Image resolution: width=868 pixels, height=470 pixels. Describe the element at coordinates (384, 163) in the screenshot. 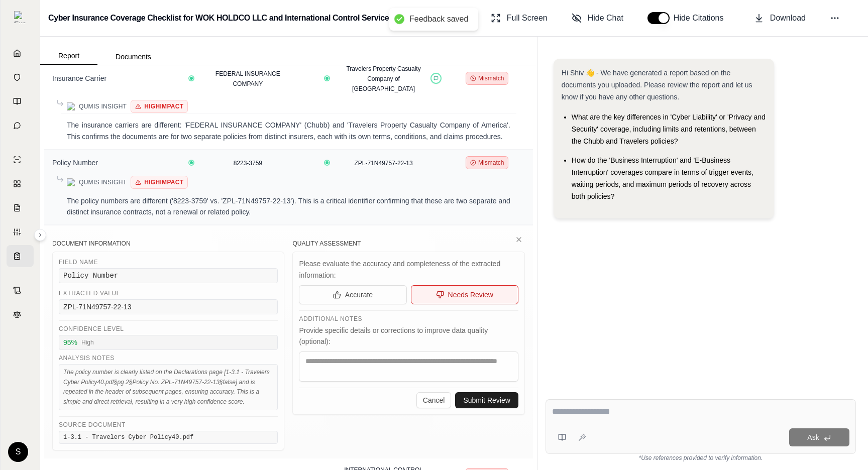

I see `span: ZPL-71N49757-22-13` at that location.